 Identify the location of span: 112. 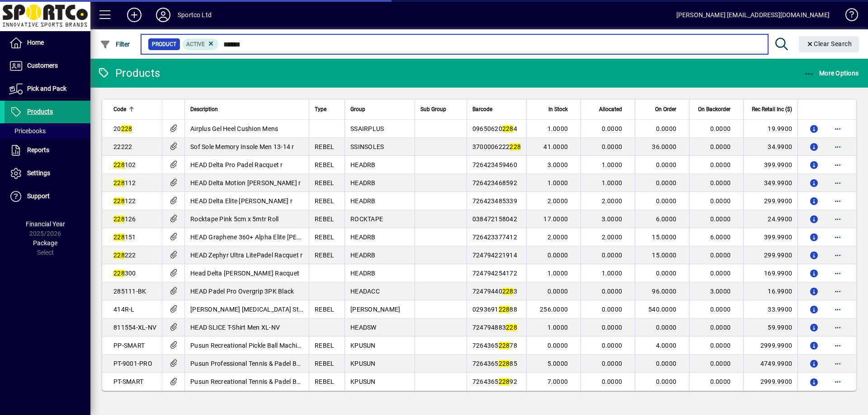
(125, 183).